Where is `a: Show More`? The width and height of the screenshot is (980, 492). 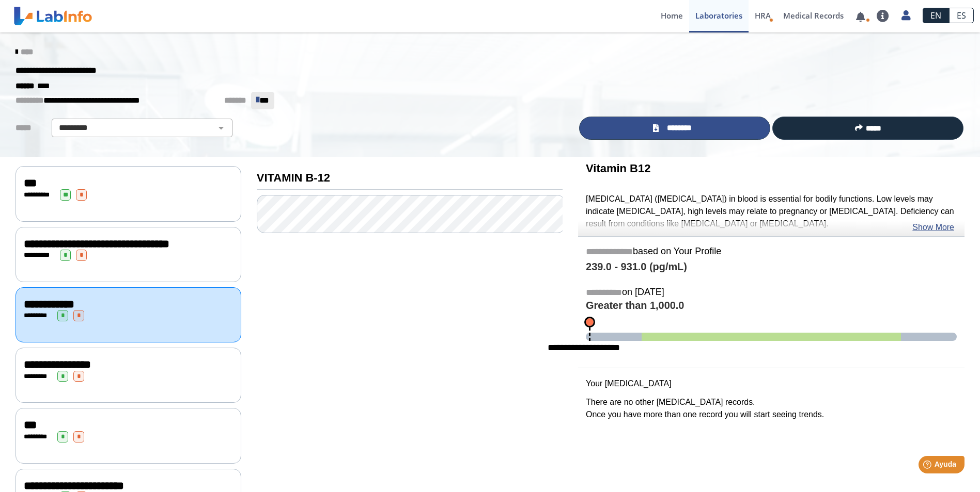 a: Show More is located at coordinates (933, 228).